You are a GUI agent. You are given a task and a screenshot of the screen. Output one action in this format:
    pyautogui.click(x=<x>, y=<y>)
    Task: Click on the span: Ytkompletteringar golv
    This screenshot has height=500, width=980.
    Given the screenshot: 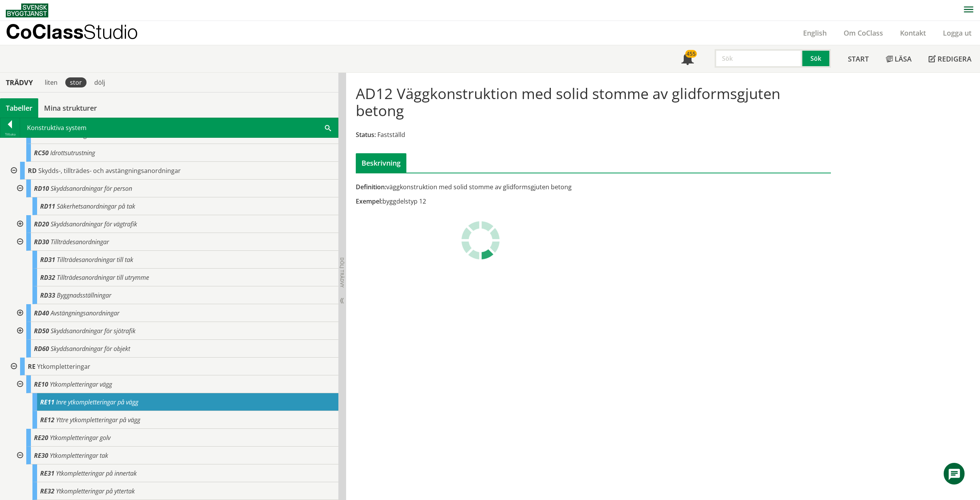 What is the action you would take?
    pyautogui.click(x=80, y=437)
    